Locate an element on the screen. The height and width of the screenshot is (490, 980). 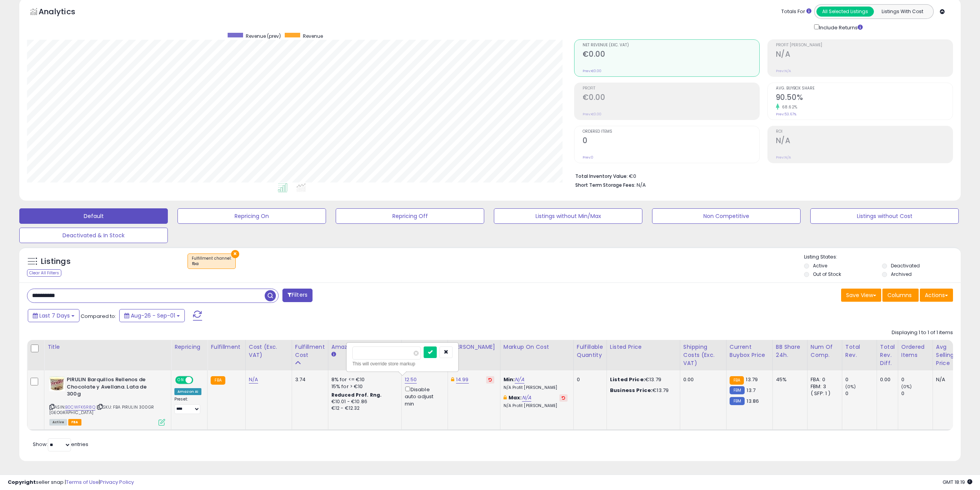
span: Aug-26 - Sep-01 is located at coordinates (153, 316).